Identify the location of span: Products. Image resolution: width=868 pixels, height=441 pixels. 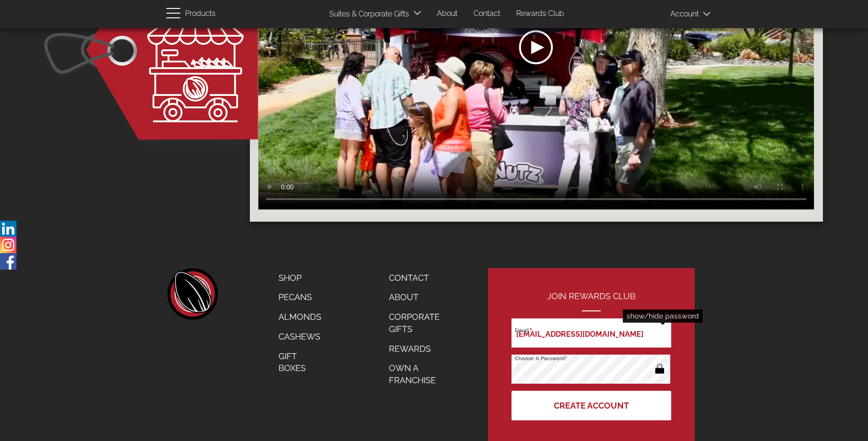
(200, 13).